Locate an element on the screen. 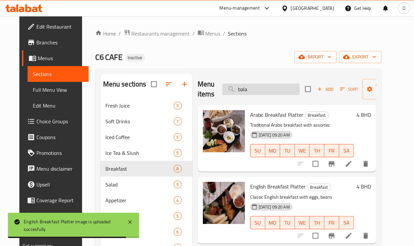 The image size is (414, 246). span: Choice Groups is located at coordinates (60, 121).